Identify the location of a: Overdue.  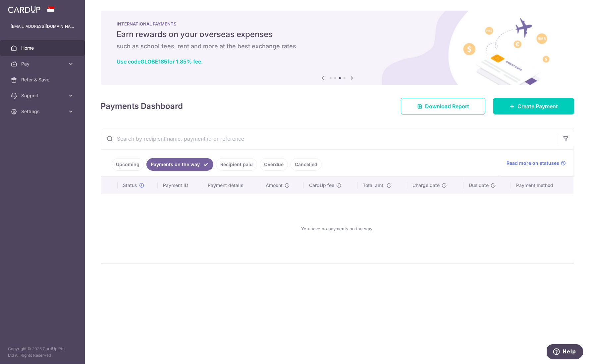
(274, 164).